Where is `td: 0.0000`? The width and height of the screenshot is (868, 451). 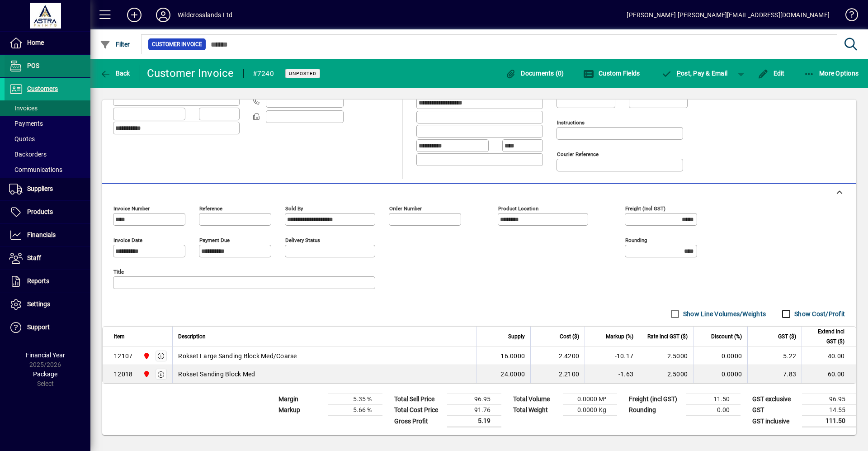 td: 0.0000 is located at coordinates (721, 375).